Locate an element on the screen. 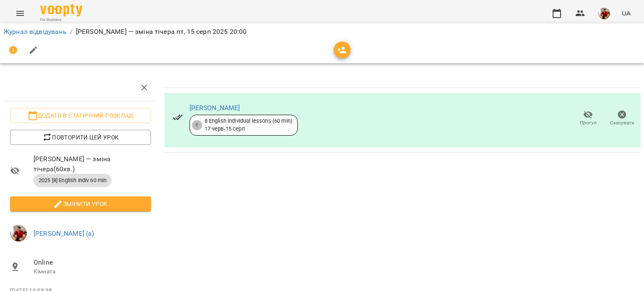 The height and width of the screenshot is (291, 644). span: UA is located at coordinates (626, 13).